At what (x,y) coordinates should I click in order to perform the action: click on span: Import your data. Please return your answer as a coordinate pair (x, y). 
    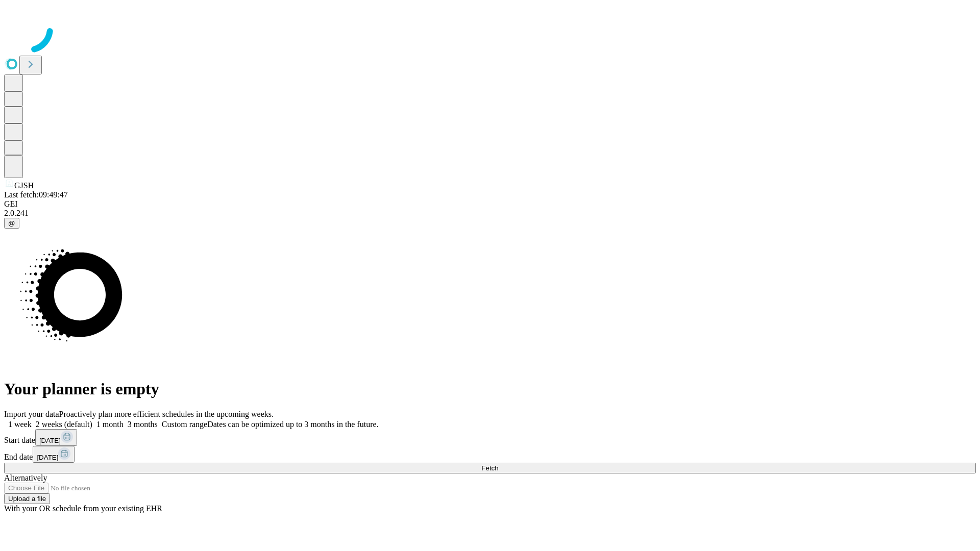
    Looking at the image, I should click on (32, 414).